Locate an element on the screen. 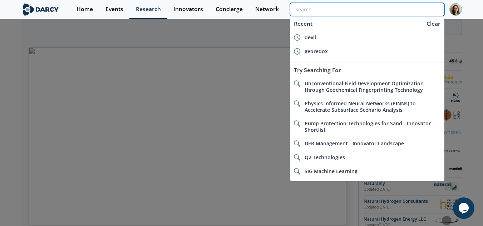 This screenshot has height=226, width=483. img: logo-wide.svg is located at coordinates (41, 9).